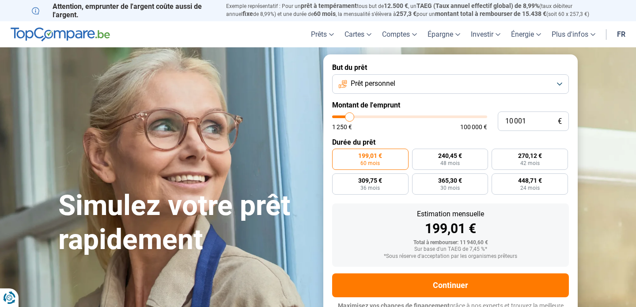  What do you see at coordinates (60, 34) in the screenshot?
I see `img: TopCompare` at bounding box center [60, 34].